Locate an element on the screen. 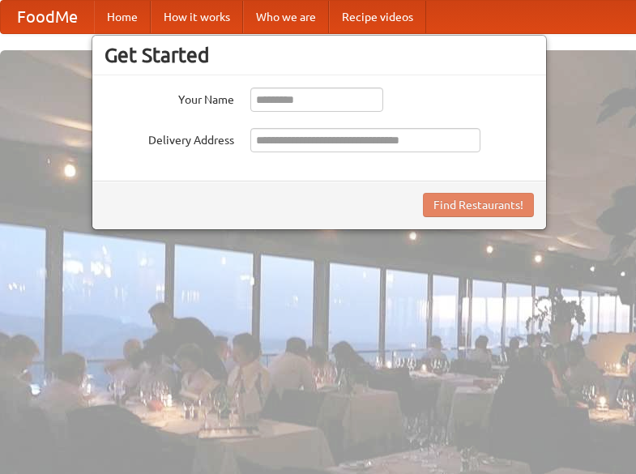 This screenshot has height=474, width=636. h3: Get Started is located at coordinates (319, 55).